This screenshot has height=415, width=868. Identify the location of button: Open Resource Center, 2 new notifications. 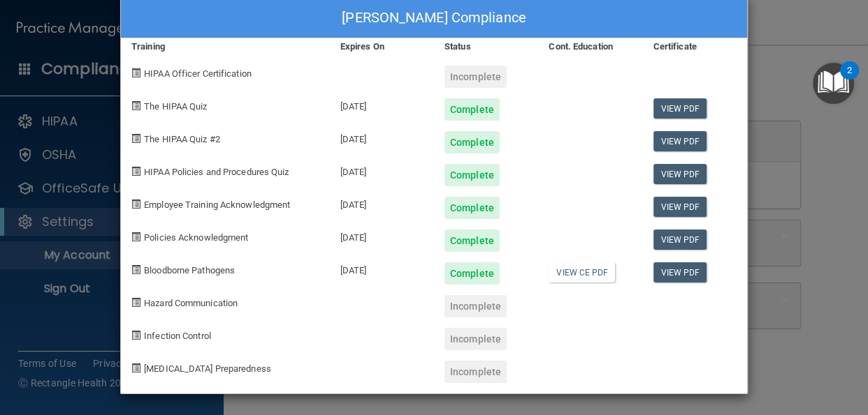
(832, 83).